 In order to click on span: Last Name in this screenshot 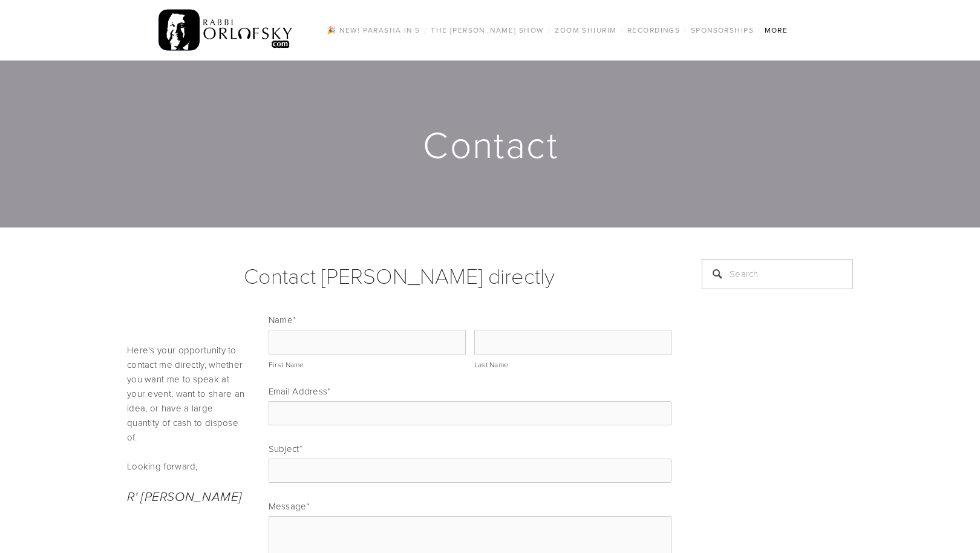, I will do `click(491, 364)`.